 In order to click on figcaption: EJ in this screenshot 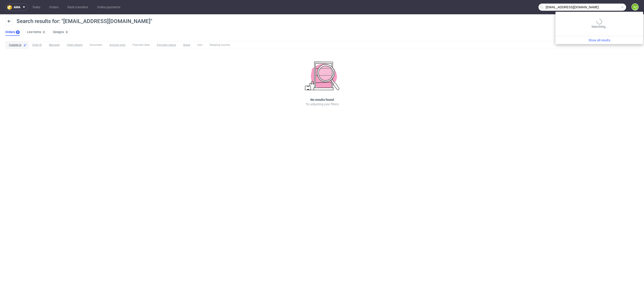, I will do `click(635, 7)`.